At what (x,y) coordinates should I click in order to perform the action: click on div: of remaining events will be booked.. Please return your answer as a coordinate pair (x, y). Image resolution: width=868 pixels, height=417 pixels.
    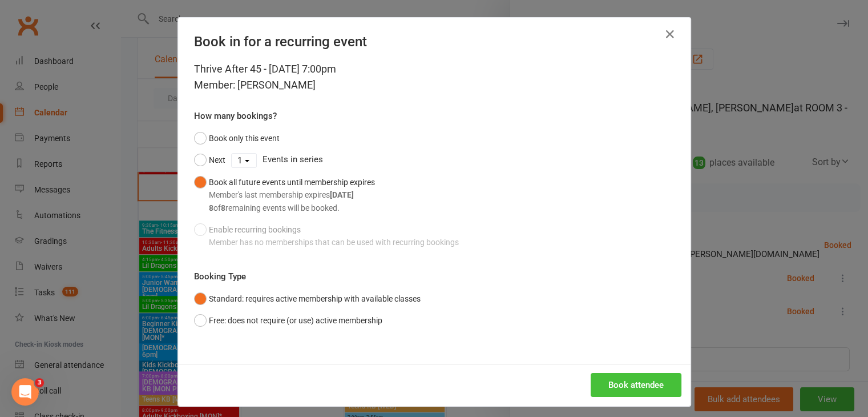
    Looking at the image, I should click on (292, 208).